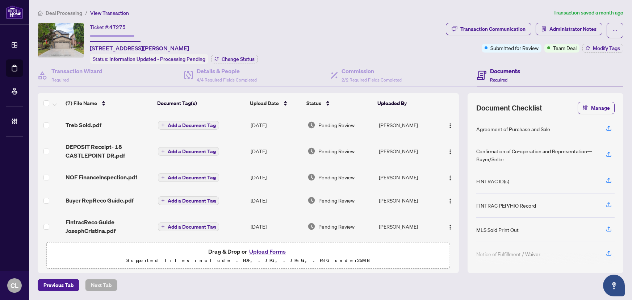 The height and width of the screenshot is (300, 632). Describe the element at coordinates (109, 151) in the screenshot. I see `span: DEPOSIT Receipt- 18 CASTLEPOINT DR.pdf` at that location.